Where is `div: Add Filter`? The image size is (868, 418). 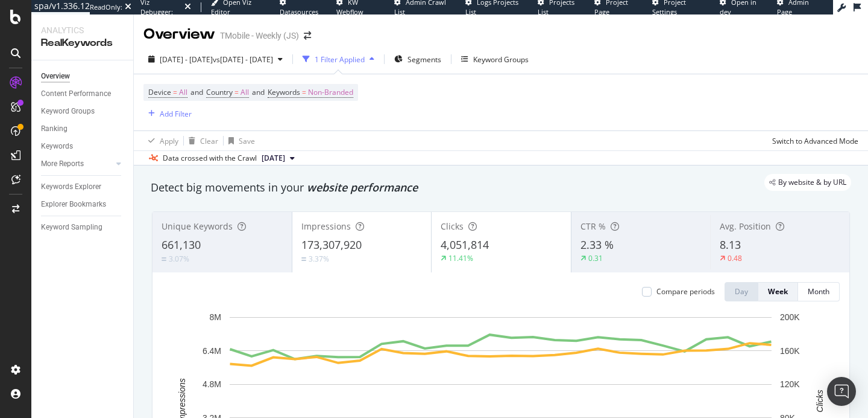 div: Add Filter is located at coordinates (175, 114).